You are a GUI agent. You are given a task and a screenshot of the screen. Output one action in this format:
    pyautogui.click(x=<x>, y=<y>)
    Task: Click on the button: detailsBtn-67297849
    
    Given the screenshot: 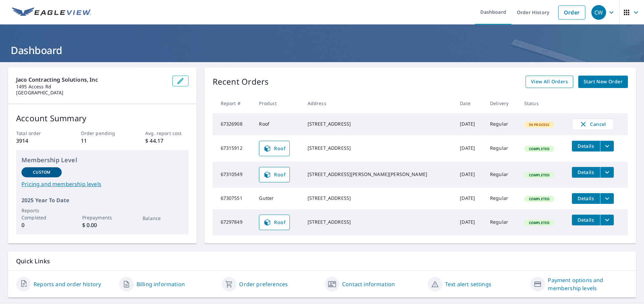 What is the action you would take?
    pyautogui.click(x=586, y=220)
    